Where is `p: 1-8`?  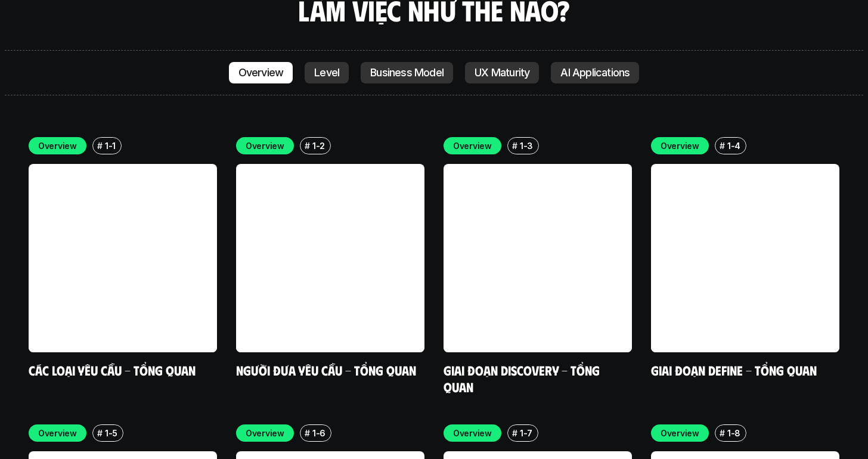 p: 1-8 is located at coordinates (734, 433).